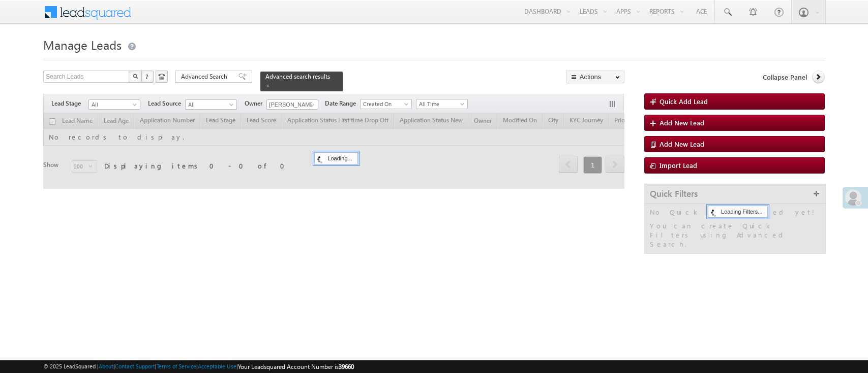 The width and height of the screenshot is (868, 373). What do you see at coordinates (342, 104) in the screenshot?
I see `span: Date Range` at bounding box center [342, 104].